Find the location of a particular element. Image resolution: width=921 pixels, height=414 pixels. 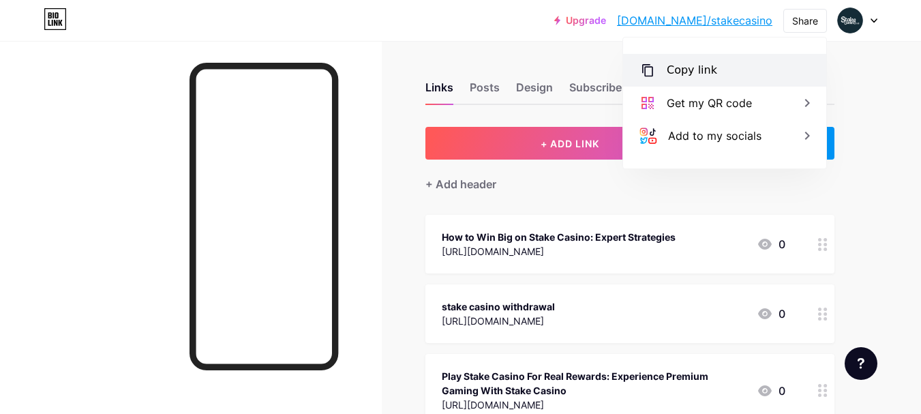

div: Design is located at coordinates (534, 91).